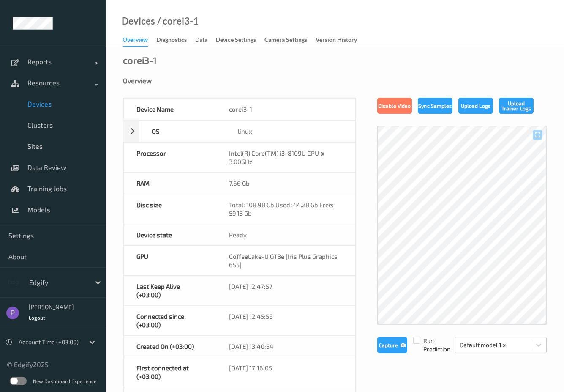  What do you see at coordinates (170, 291) in the screenshot?
I see `div: Last Keep Alive (+03:00)` at bounding box center [170, 291].